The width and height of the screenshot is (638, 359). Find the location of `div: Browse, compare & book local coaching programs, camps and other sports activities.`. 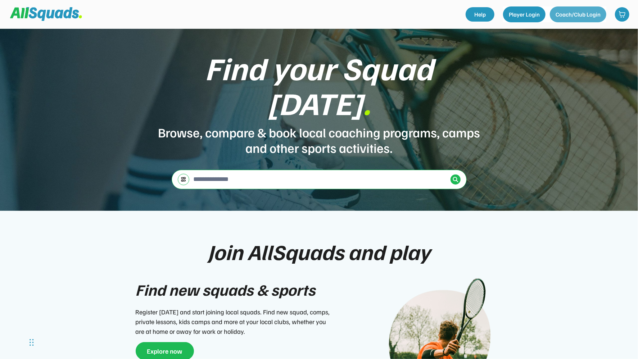

div: Browse, compare & book local coaching programs, camps and other sports activities. is located at coordinates (319, 140).